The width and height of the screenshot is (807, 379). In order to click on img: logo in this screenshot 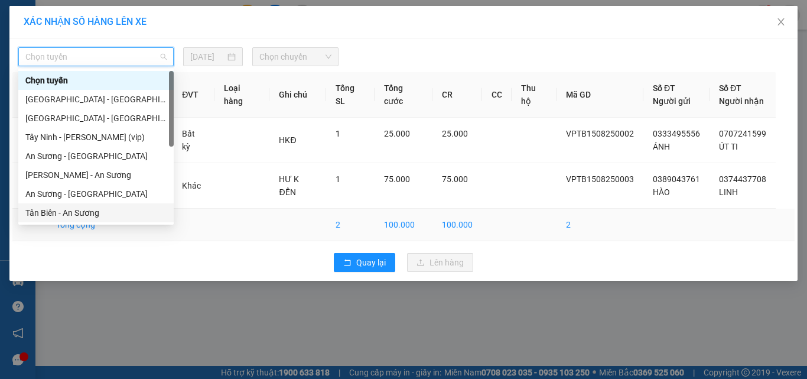, I will do `click(30, 33)`.